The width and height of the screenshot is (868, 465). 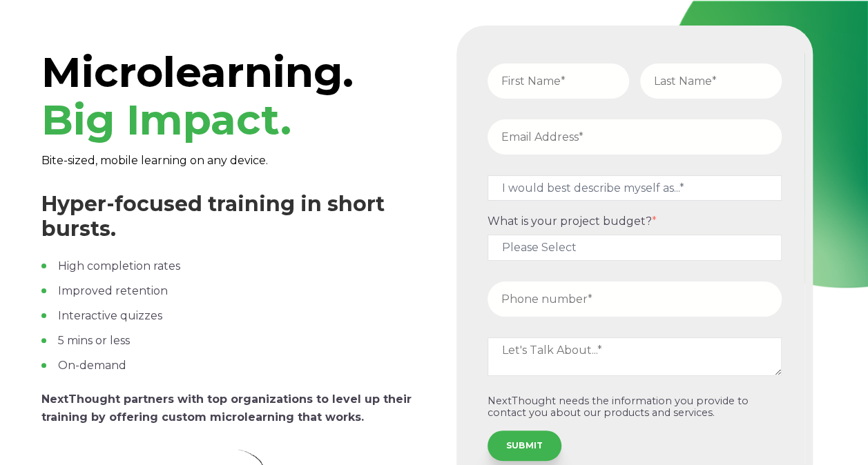 I want to click on h3: Hyper-focused training in short bursts., so click(x=233, y=216).